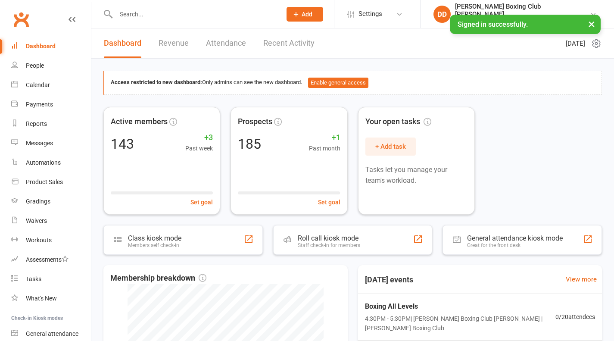 The width and height of the screenshot is (614, 341). Describe the element at coordinates (370, 14) in the screenshot. I see `span: Settings` at that location.